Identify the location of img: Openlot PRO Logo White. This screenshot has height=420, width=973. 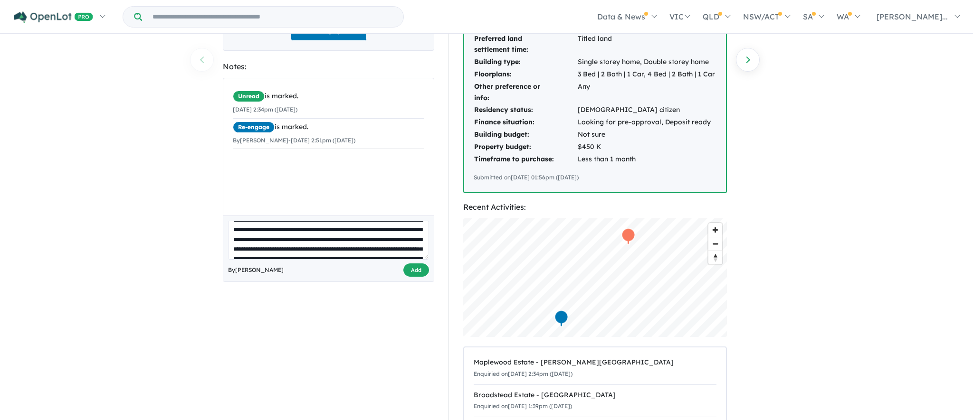
(53, 17).